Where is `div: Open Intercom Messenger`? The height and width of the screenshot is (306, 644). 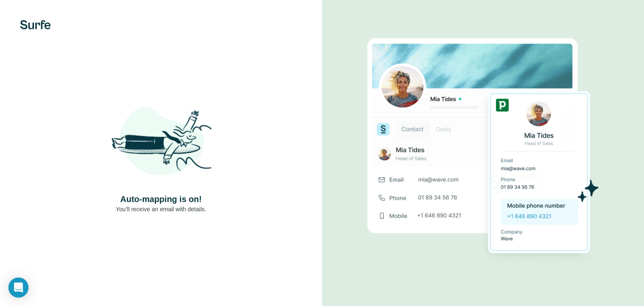
div: Open Intercom Messenger is located at coordinates (18, 288).